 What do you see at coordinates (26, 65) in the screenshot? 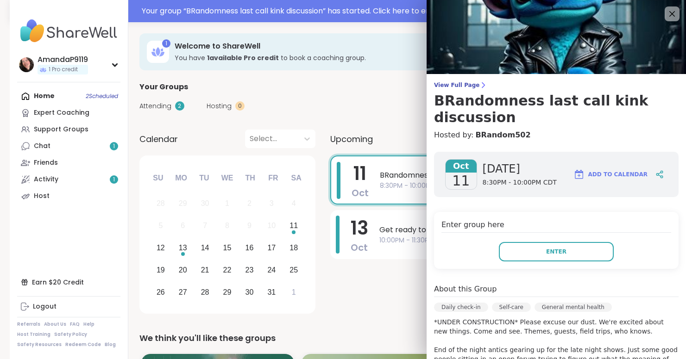
I see `img: AmandaP9119` at bounding box center [26, 65].